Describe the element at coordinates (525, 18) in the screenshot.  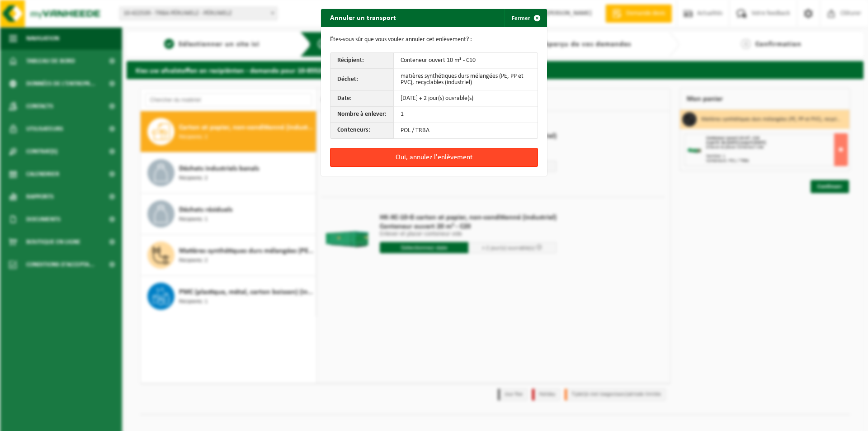
I see `button: Fermer` at that location.